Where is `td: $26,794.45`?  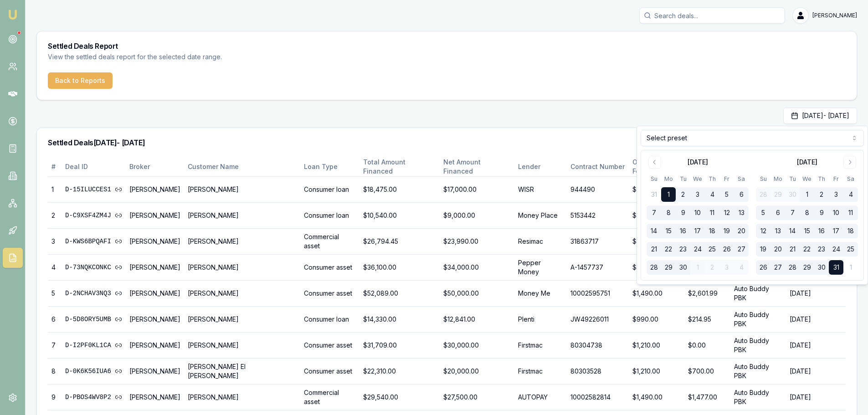
td: $26,794.45 is located at coordinates (399, 241).